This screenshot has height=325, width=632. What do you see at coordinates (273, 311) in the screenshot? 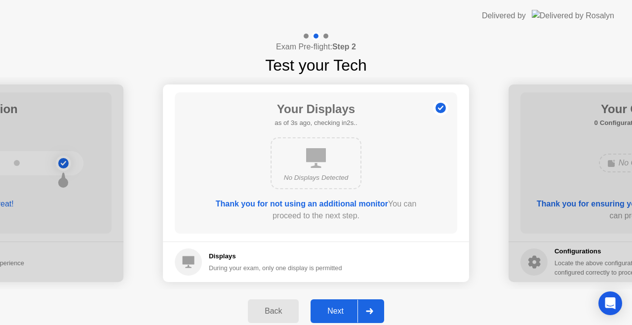
I see `button: Back` at bounding box center [273, 311].